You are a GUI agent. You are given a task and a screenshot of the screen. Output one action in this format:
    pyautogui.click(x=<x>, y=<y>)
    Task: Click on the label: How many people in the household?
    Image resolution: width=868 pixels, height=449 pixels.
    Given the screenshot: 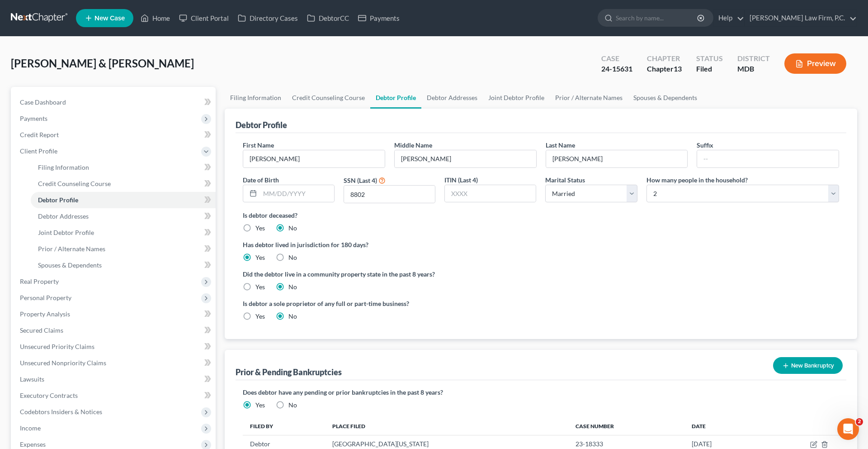 What is the action you would take?
    pyautogui.click(x=697, y=179)
    